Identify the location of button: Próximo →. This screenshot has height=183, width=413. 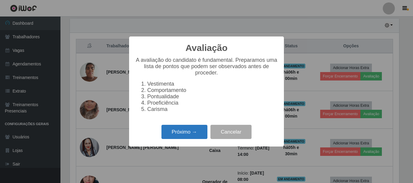
(184, 132).